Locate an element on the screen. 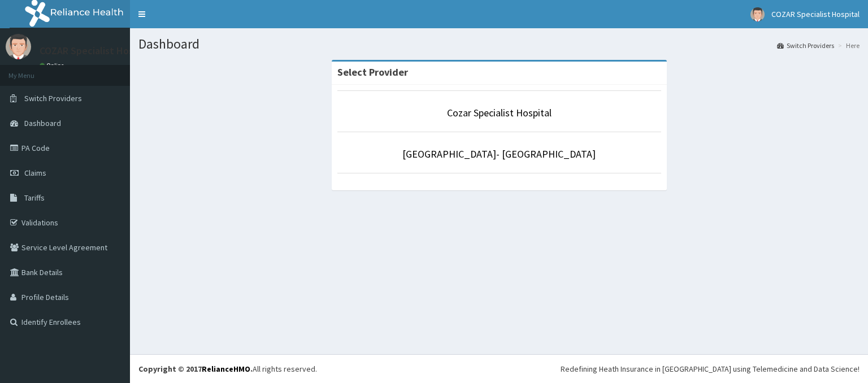 The image size is (868, 383). p: COZAR Specialist Hospital is located at coordinates (97, 51).